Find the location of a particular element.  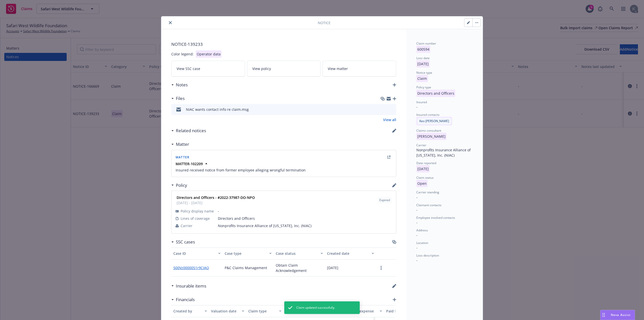

span: Insured contacts is located at coordinates (428, 114).